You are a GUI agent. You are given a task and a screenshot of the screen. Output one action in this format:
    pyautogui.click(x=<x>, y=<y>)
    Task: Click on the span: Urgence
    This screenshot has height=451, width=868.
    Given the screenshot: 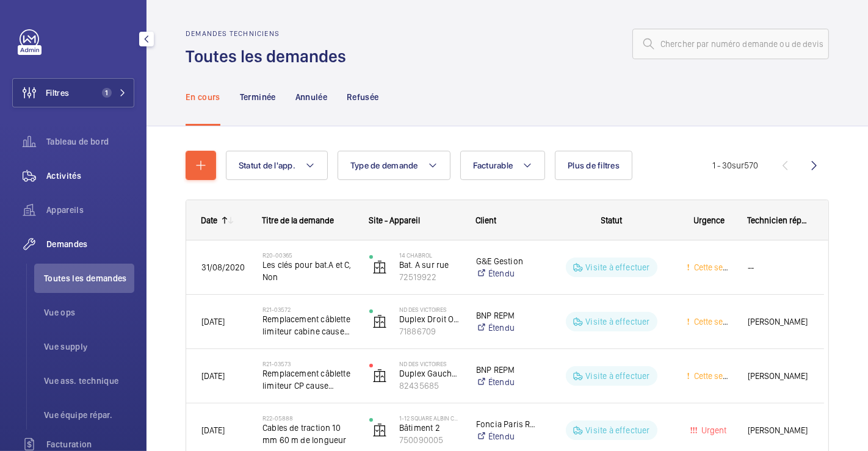 What is the action you would take?
    pyautogui.click(x=709, y=221)
    